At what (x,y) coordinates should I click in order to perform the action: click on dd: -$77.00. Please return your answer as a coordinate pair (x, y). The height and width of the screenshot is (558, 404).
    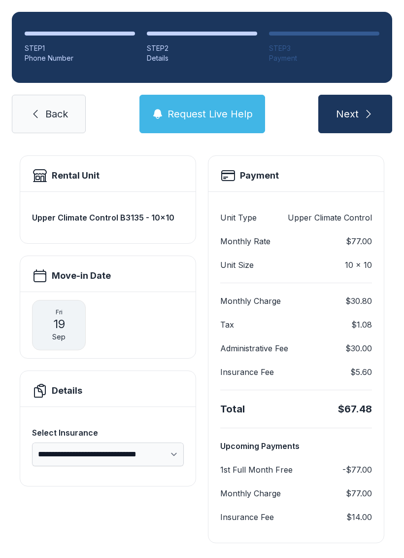
    Looking at the image, I should click on (358, 470).